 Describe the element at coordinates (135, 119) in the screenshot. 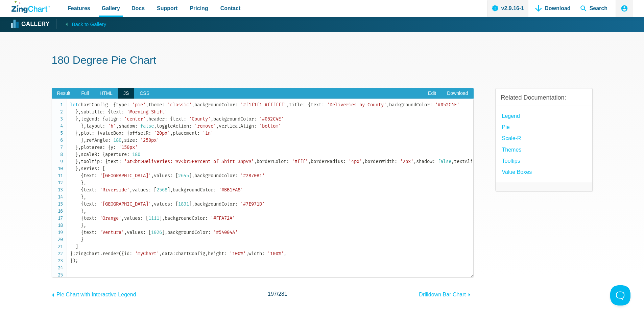

I see `span: 'center'` at that location.